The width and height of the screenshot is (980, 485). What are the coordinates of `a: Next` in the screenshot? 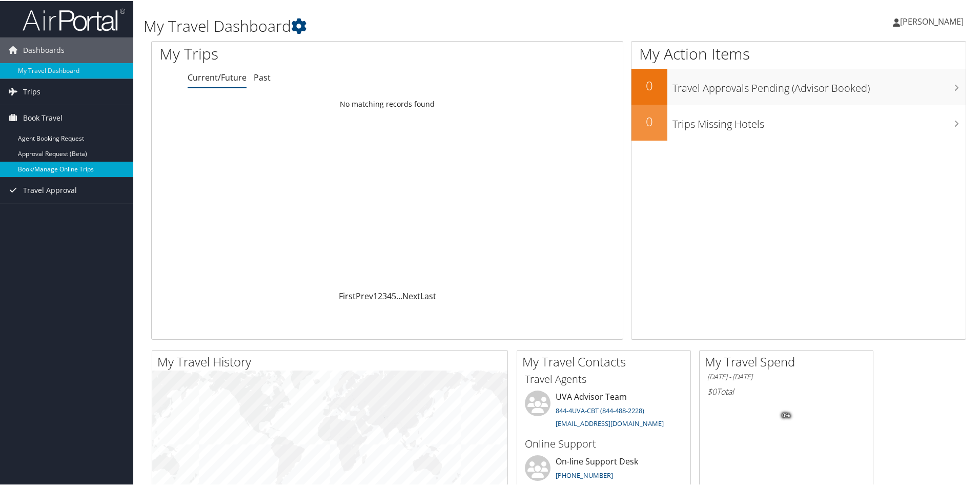 It's located at (411, 295).